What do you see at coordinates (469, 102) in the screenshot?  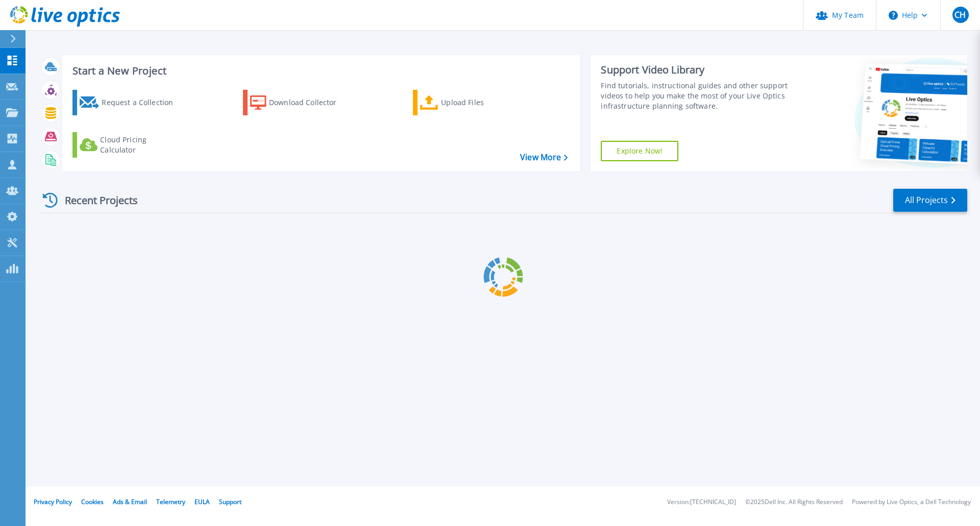 I see `a: Upload Files` at bounding box center [469, 102].